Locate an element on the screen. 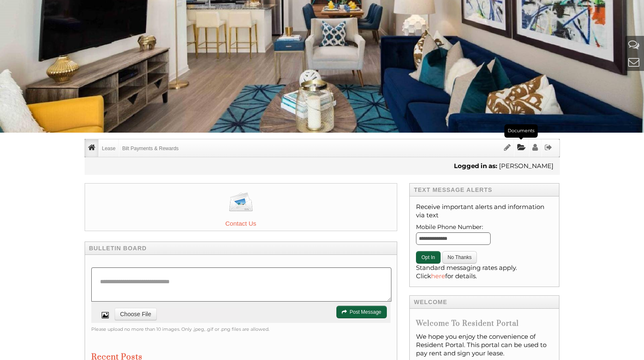  a: Bilt Payments & Rewards is located at coordinates (150, 148).